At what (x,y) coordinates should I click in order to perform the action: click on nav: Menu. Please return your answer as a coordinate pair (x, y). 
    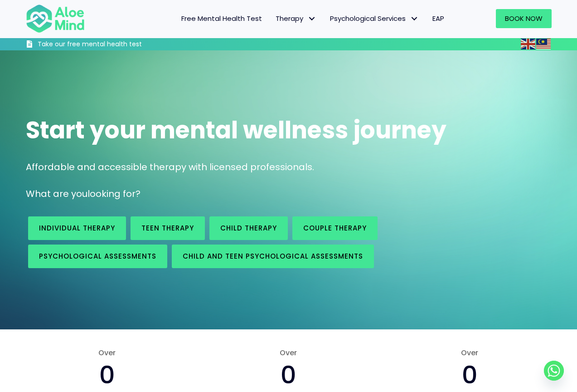
    Looking at the image, I should click on (274, 19).